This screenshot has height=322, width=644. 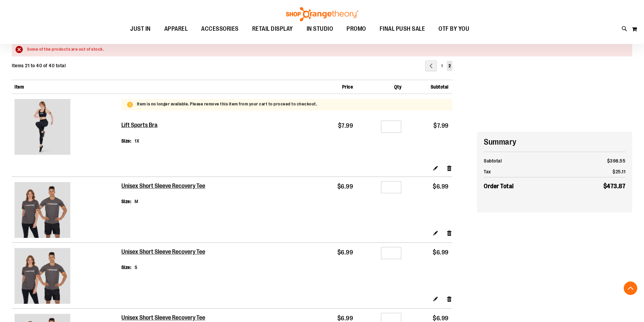 I want to click on h2: Summary, so click(x=554, y=142).